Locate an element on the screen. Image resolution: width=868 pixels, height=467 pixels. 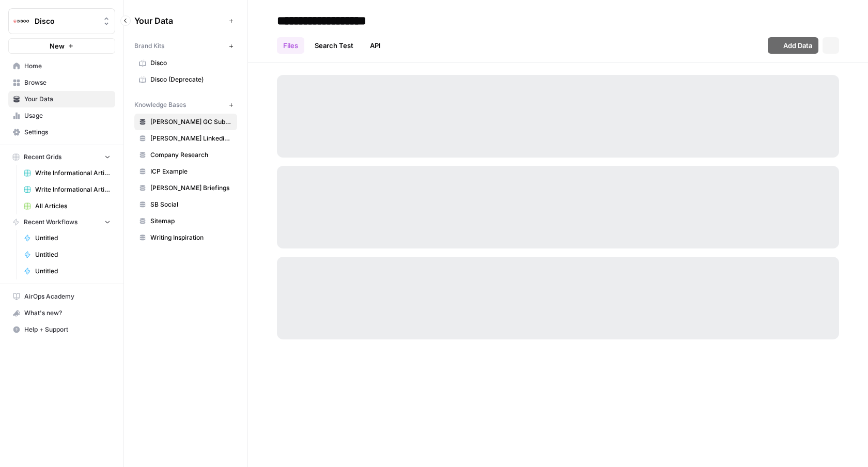
button: Workspace: Disco is located at coordinates (61, 22).